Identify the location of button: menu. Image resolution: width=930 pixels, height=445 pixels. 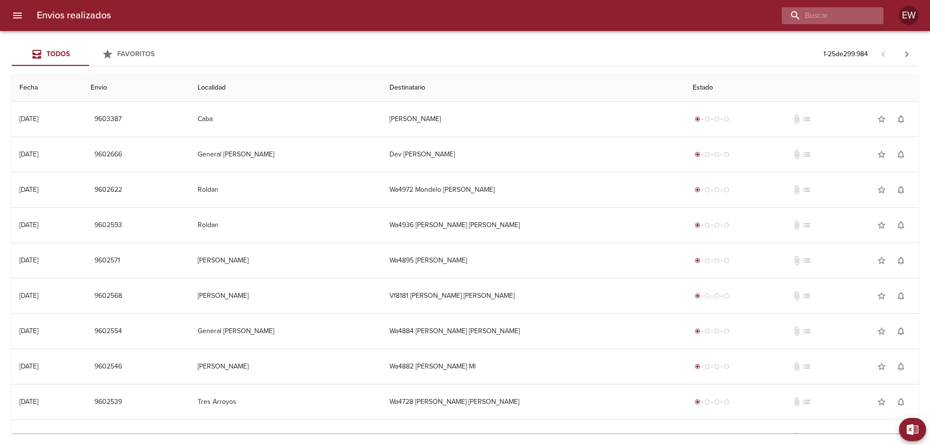
(17, 16).